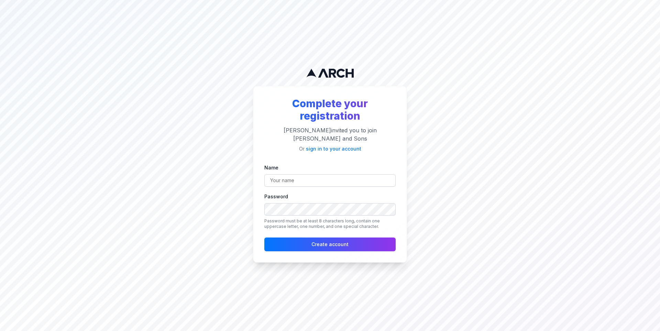  I want to click on h2: Complete your registration, so click(330, 110).